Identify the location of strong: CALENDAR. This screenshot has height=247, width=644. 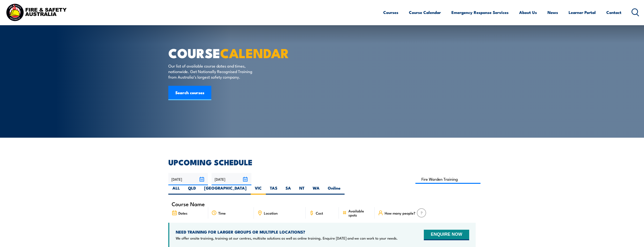
(254, 52).